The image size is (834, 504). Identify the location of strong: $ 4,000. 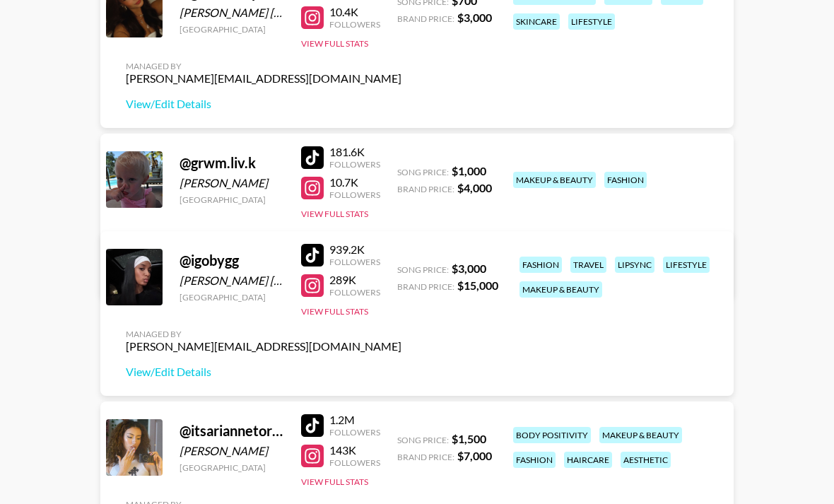
(475, 187).